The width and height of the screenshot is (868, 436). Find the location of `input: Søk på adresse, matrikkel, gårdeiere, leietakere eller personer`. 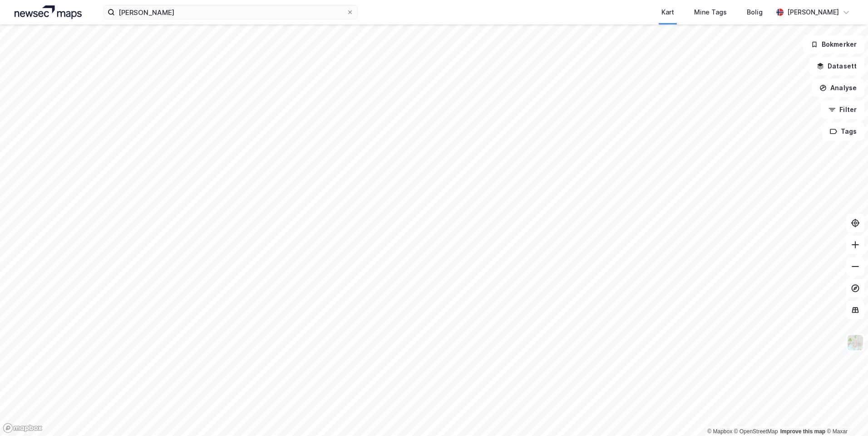

input: Søk på adresse, matrikkel, gårdeiere, leietakere eller personer is located at coordinates (230, 13).